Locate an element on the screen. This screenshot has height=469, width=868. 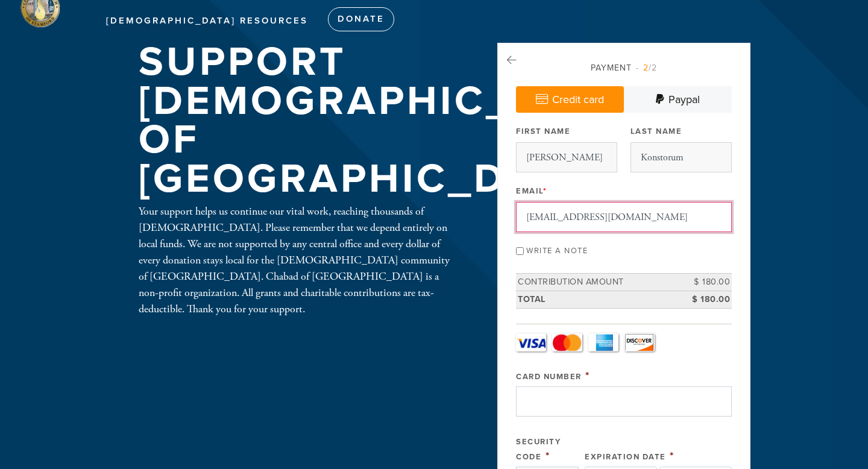
div: Payment is located at coordinates (624, 67).